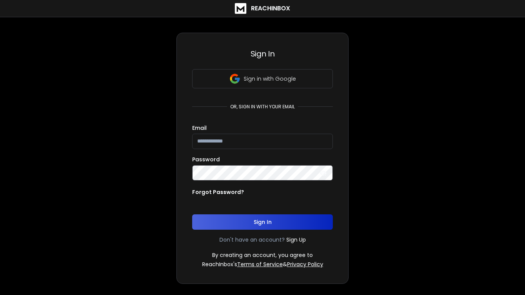 The height and width of the screenshot is (295, 525). I want to click on button: Sign In, so click(263, 222).